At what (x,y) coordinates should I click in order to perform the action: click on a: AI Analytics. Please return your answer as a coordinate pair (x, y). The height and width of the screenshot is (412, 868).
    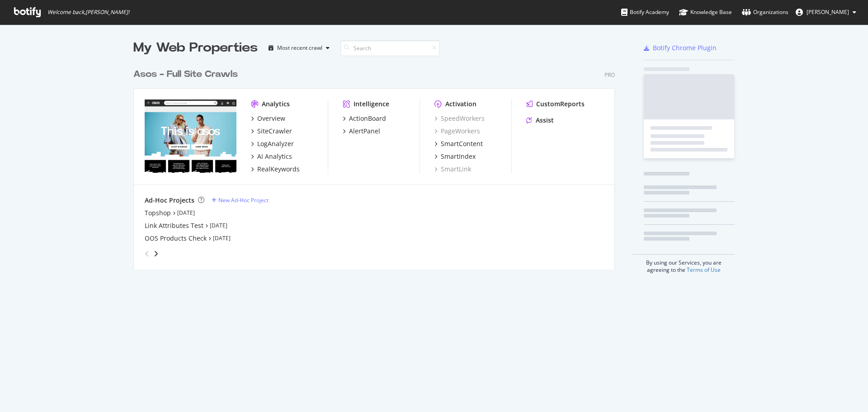
    Looking at the image, I should click on (271, 156).